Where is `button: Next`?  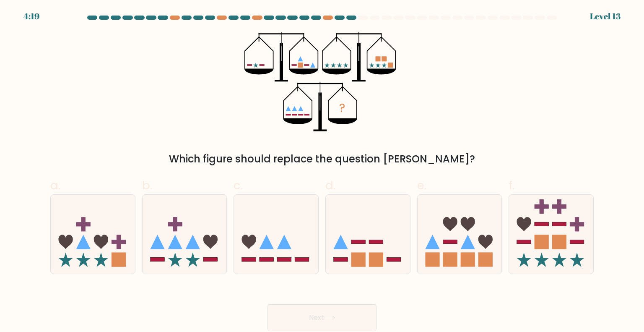 button: Next is located at coordinates (322, 317).